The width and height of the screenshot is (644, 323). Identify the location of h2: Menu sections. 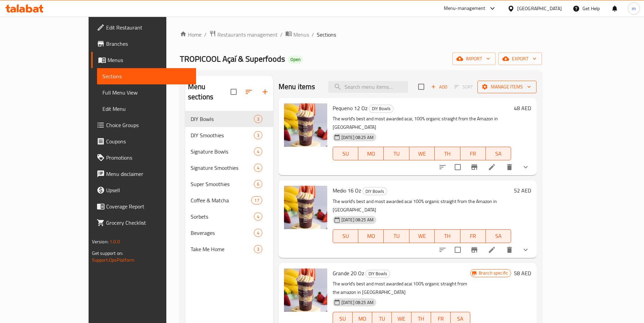
(209, 92).